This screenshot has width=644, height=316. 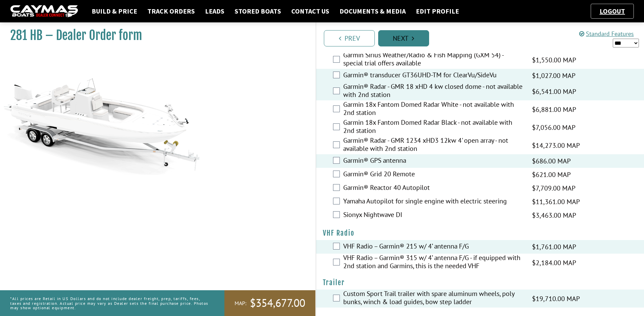 I want to click on label: Garmin® transducer GT36UHD-TM for ClearVu/SideVu, so click(x=434, y=76).